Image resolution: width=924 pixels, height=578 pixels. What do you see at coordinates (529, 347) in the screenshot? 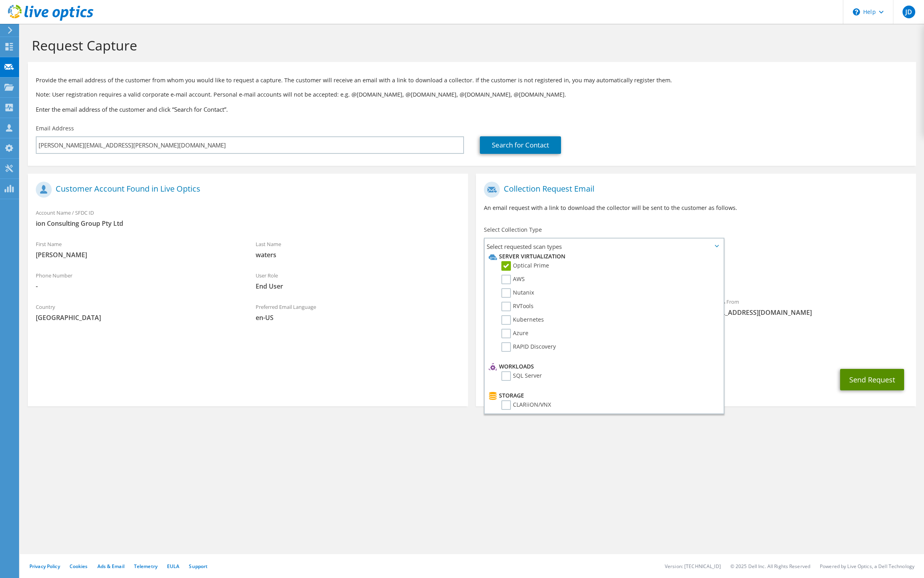
I see `label: RAPID Discovery` at bounding box center [529, 347].